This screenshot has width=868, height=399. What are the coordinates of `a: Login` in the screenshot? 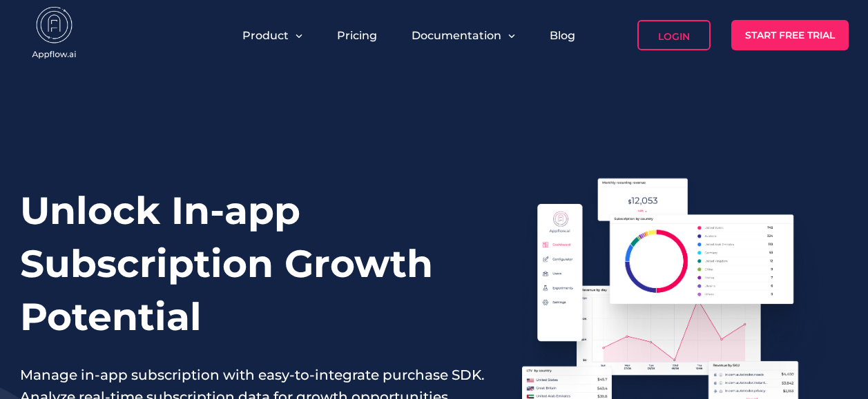 It's located at (674, 36).